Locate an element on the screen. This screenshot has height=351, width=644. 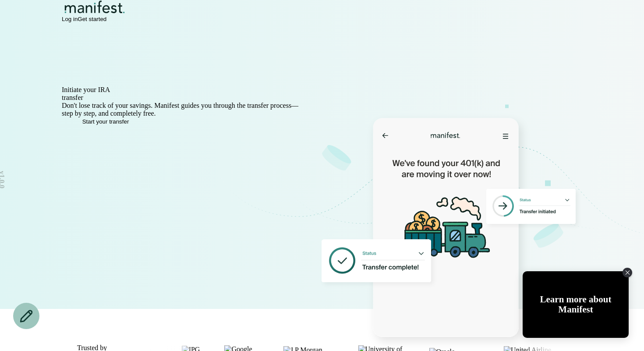
button: Start your transfer is located at coordinates (106, 122).